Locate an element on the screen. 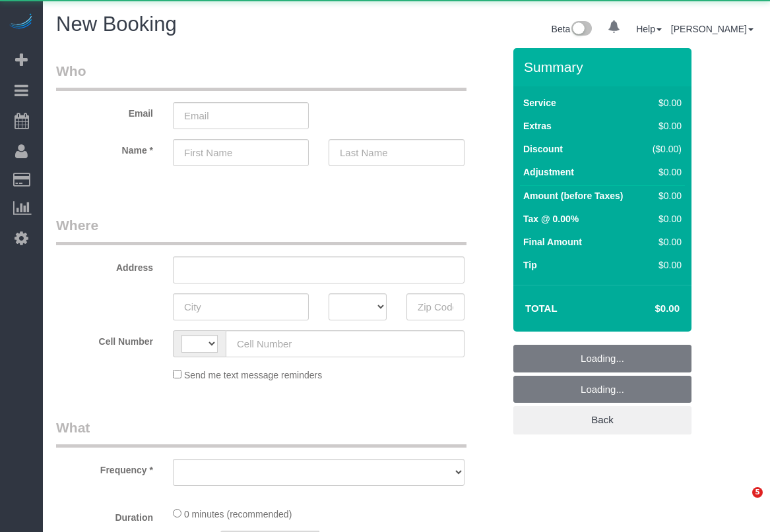 The image size is (770, 532). span: 0 minutes (recommended) is located at coordinates (238, 515).